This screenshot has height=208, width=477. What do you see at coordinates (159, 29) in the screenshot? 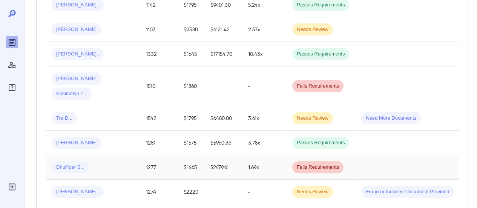
I see `td: 1107` at bounding box center [159, 29].